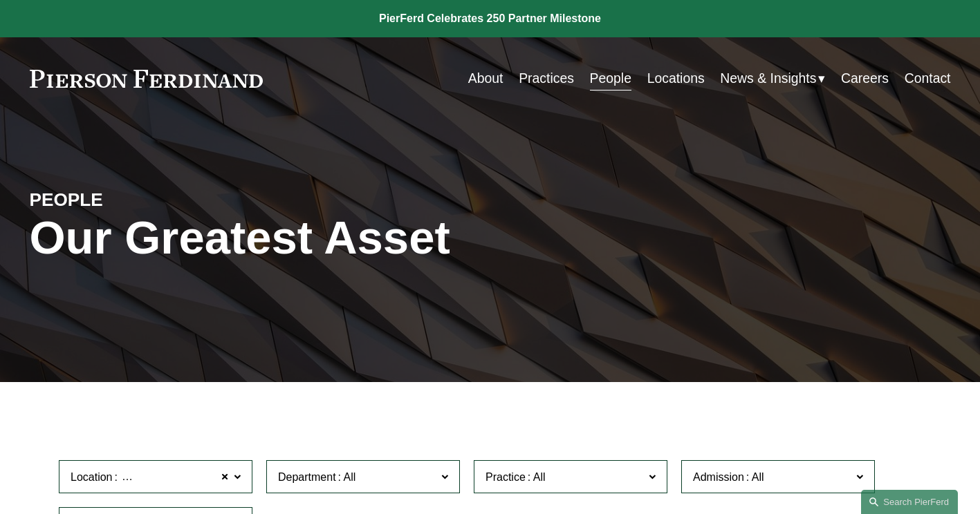 The width and height of the screenshot is (980, 514). What do you see at coordinates (718, 477) in the screenshot?
I see `span: Admission` at bounding box center [718, 477].